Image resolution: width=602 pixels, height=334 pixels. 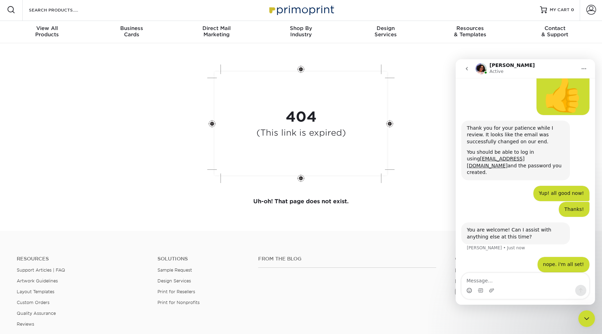 I want to click on span: Direct Mail, so click(x=216, y=28).